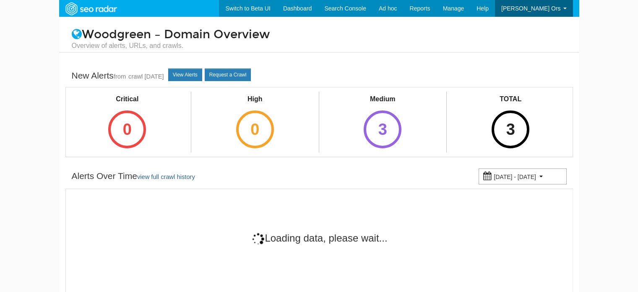 This screenshot has width=638, height=292. Describe the element at coordinates (454, 8) in the screenshot. I see `span: Manage` at that location.